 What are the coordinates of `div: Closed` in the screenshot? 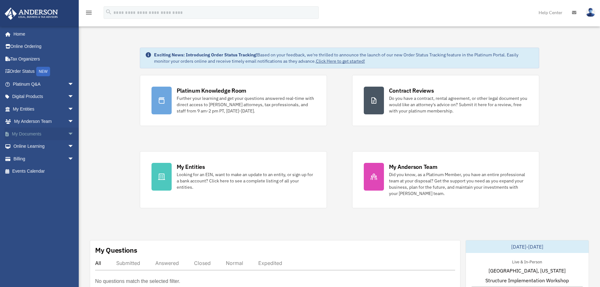 It's located at (202, 263).